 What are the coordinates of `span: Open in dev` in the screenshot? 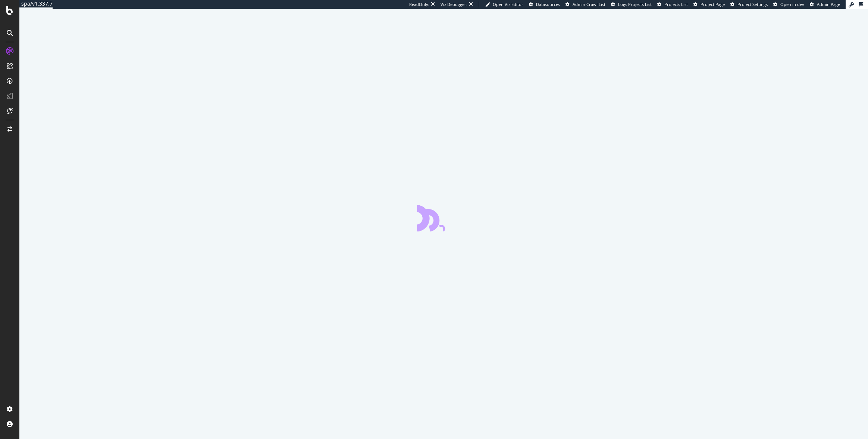 It's located at (792, 4).